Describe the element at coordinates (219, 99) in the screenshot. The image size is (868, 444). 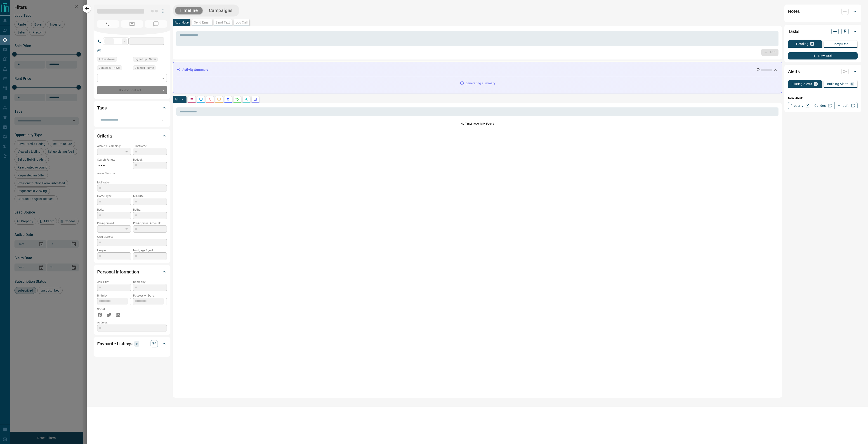
I see `svg: Emails` at that location.